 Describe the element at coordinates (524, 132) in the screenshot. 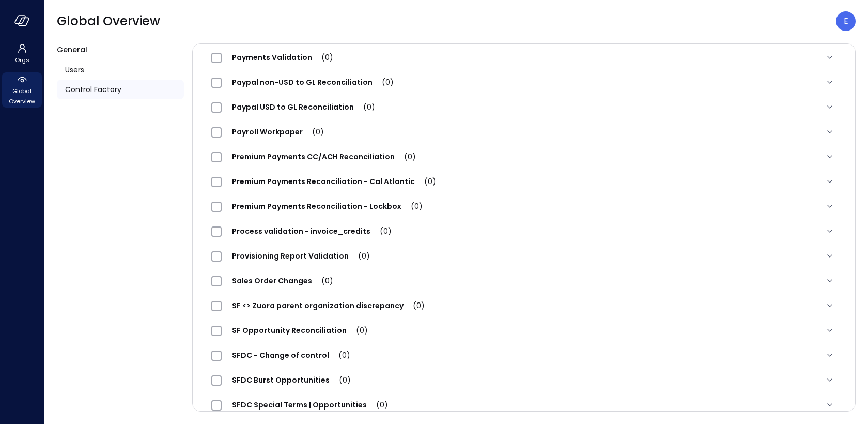

I see `div: Payroll Workpaper(0)` at that location.